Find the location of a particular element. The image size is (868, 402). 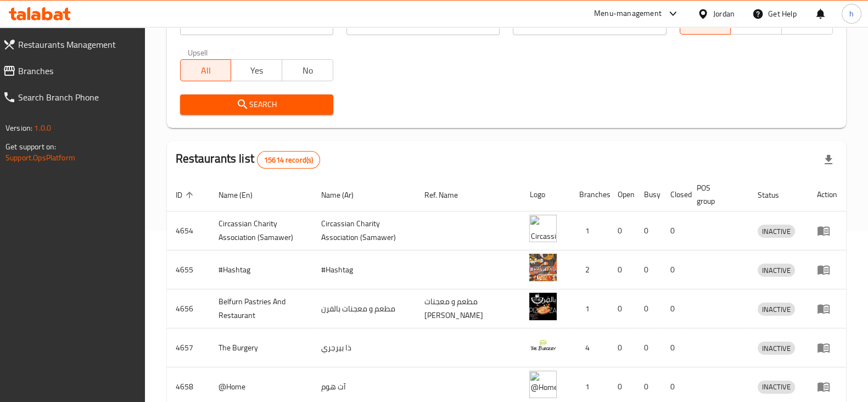

div: Export file is located at coordinates (829, 160).